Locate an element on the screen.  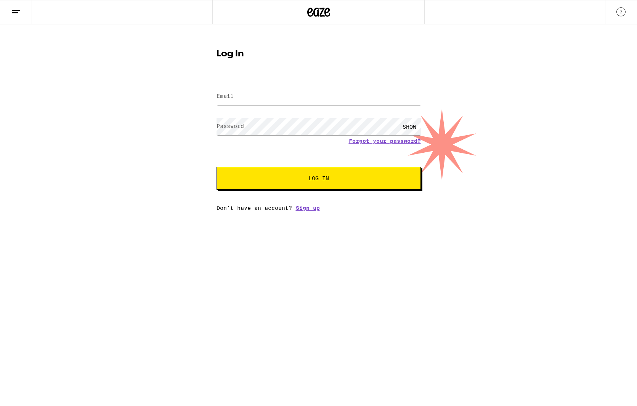
a: Forgot your password? is located at coordinates (385, 141).